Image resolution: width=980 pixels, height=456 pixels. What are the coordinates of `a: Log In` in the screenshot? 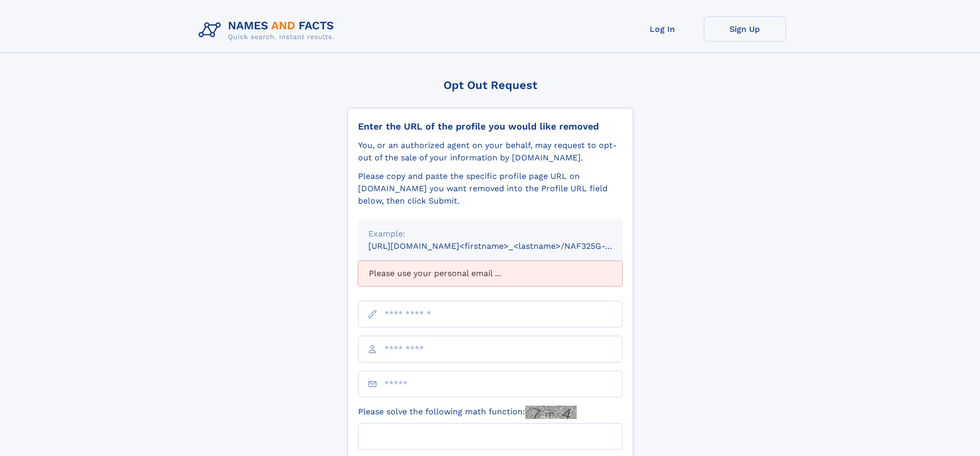 It's located at (662, 28).